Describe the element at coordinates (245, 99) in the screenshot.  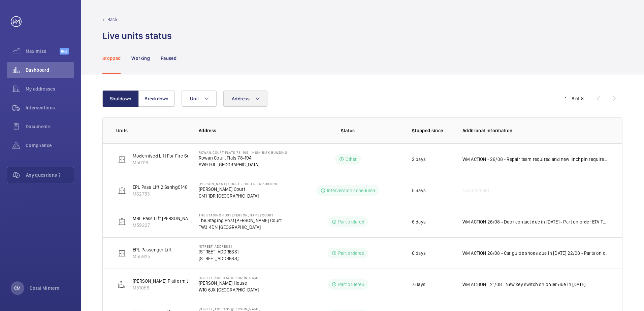
I see `button: Address` at that location.